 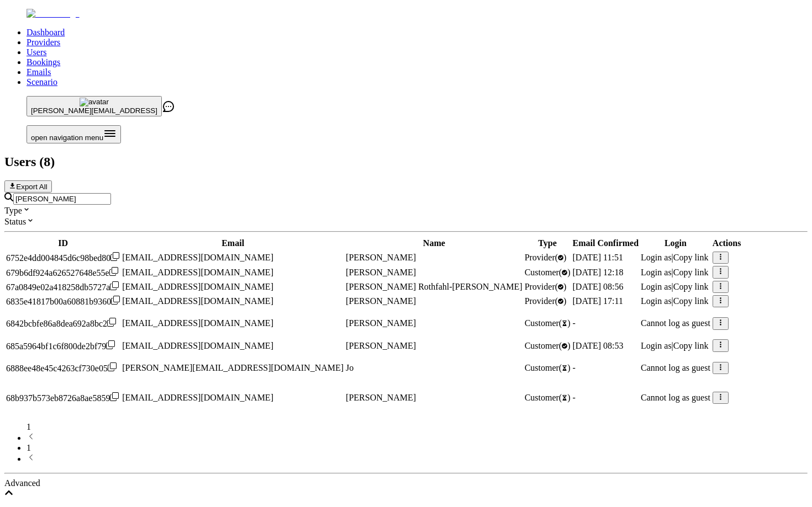 I want to click on span: open navigation menu, so click(x=67, y=137).